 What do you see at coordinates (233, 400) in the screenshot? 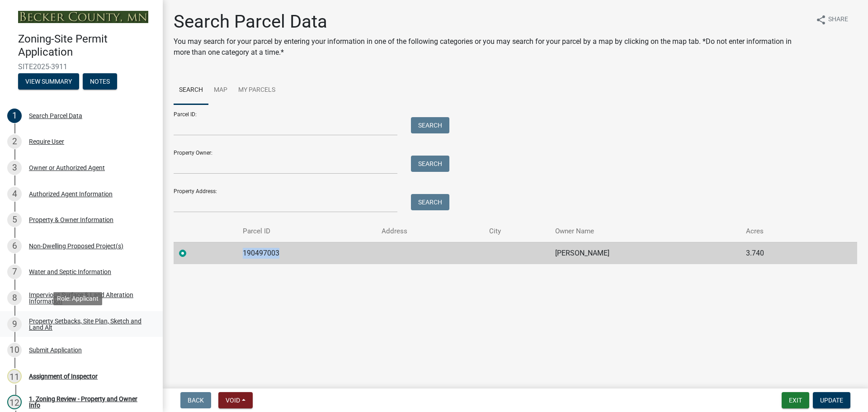
I see `span: Void` at bounding box center [233, 400].